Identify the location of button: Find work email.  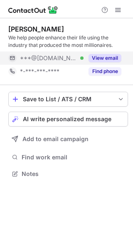
(68, 158).